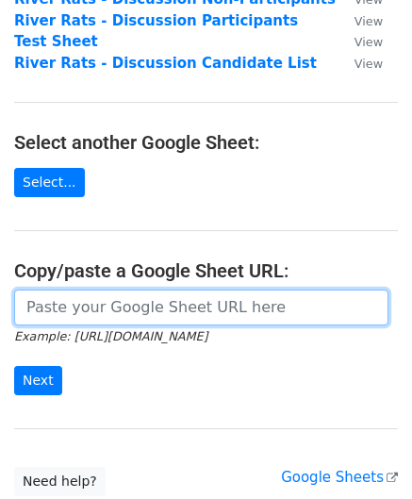  I want to click on a: River Rats - Discussion Participants, so click(156, 21).